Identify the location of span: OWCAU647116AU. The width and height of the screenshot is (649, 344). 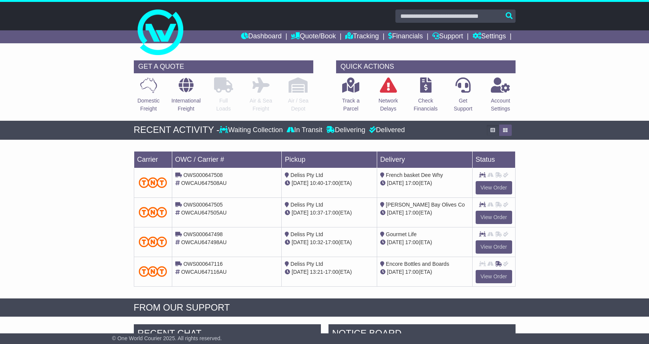
(204, 272).